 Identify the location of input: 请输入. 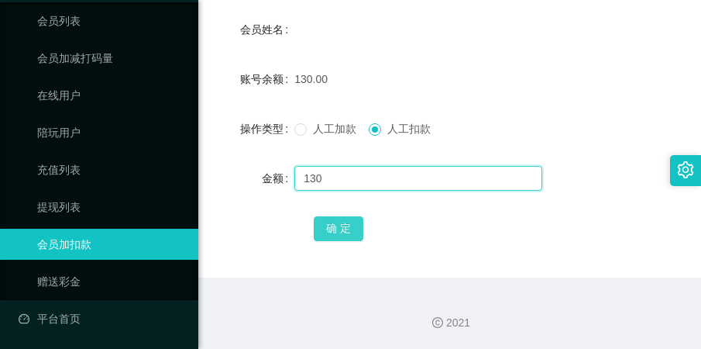
(418, 178).